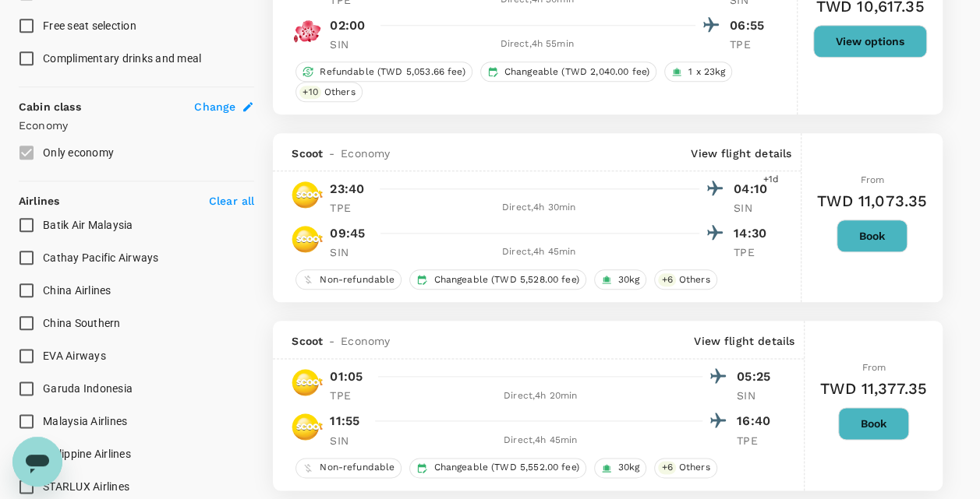 The height and width of the screenshot is (499, 980). Describe the element at coordinates (753, 190) in the screenshot. I see `p: 04:10` at that location.